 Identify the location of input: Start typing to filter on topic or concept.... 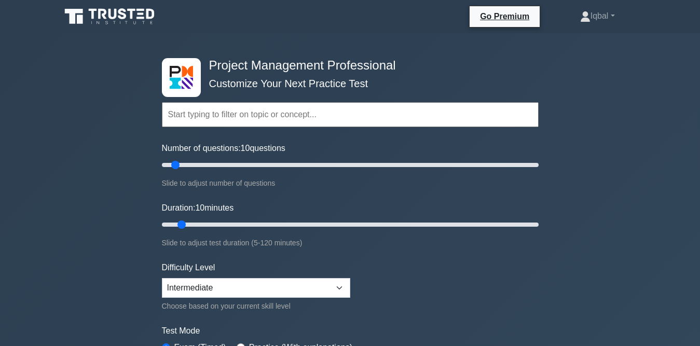
(350, 115).